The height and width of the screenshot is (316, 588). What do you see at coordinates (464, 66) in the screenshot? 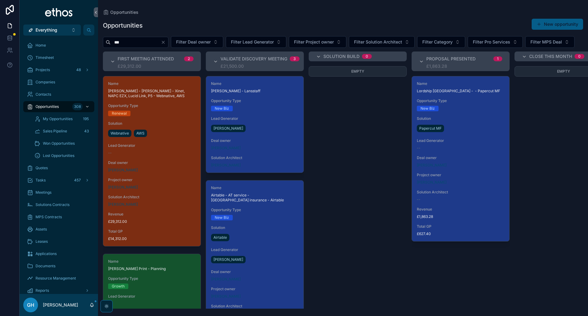
I see `div: £1,863.28` at bounding box center [464, 66].